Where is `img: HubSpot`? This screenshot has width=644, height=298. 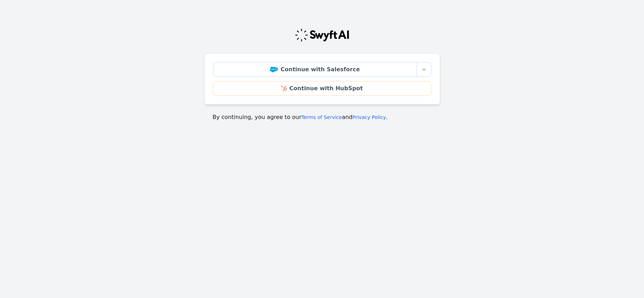 img: HubSpot is located at coordinates (284, 88).